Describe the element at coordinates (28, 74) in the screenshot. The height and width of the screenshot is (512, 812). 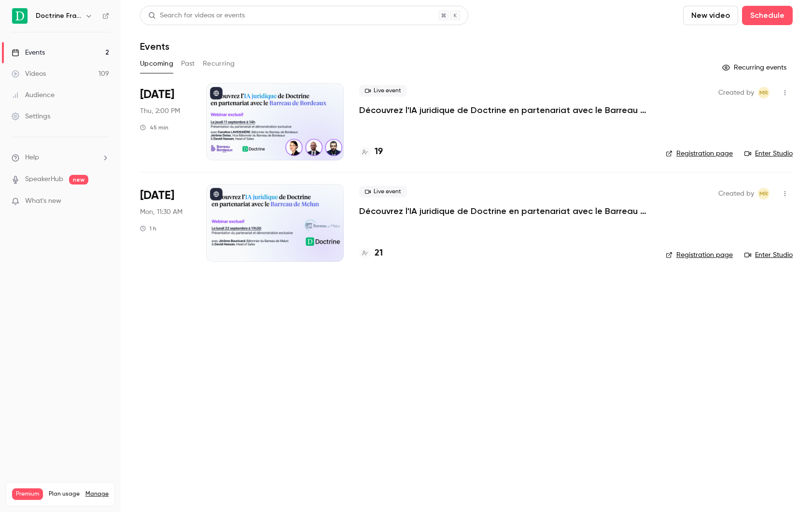
I see `div: Videos` at that location.